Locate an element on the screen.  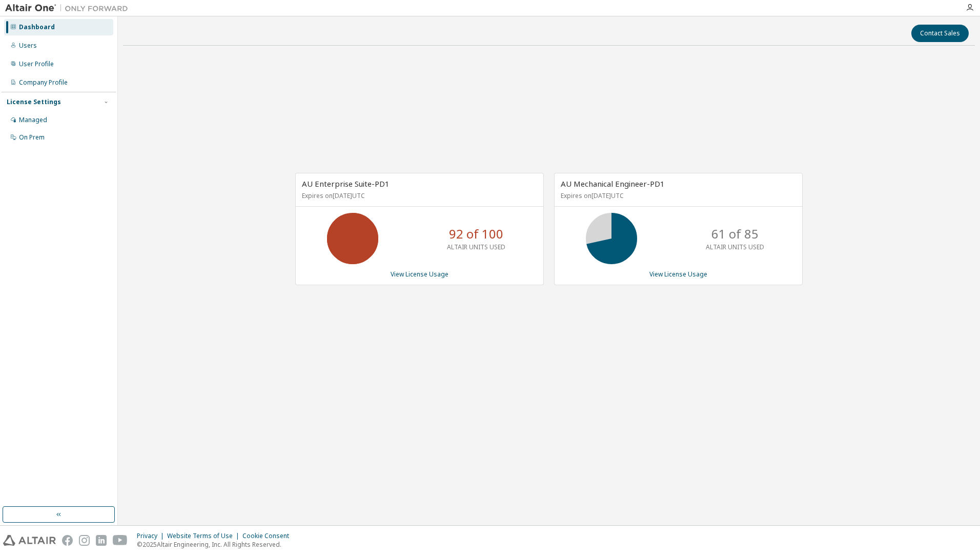
img: linkedin.svg is located at coordinates (101, 540).